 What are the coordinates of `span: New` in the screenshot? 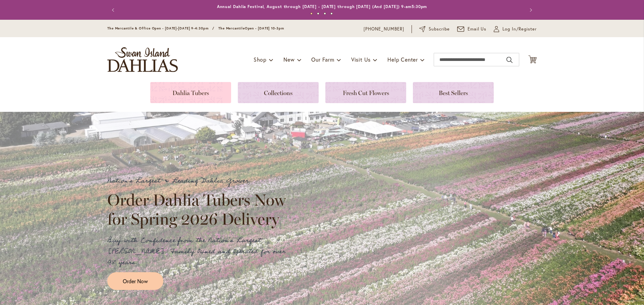 It's located at (289, 59).